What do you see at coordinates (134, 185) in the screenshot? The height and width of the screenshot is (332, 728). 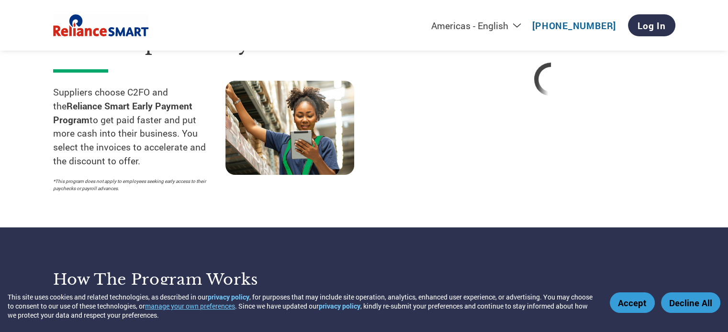 I see `p: *This program does not apply to employees seeking early access to their paychecks or payroll adva...` at bounding box center [134, 185].